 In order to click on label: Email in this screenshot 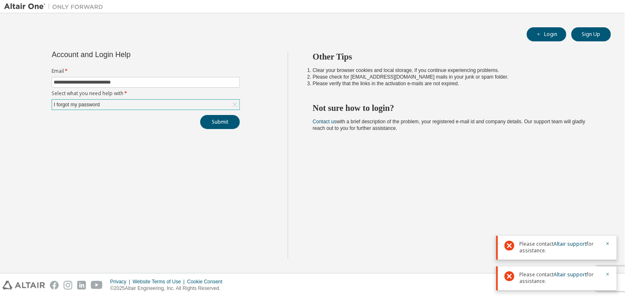, I will do `click(146, 71)`.